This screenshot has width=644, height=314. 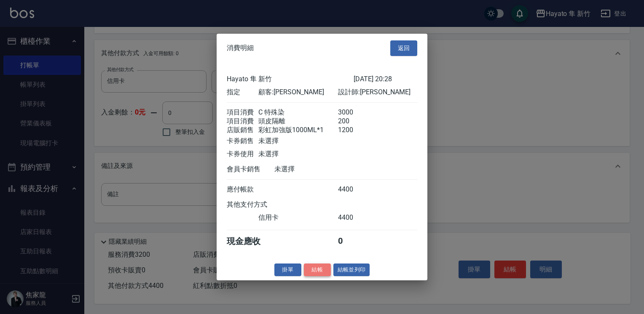 What do you see at coordinates (353, 112) in the screenshot?
I see `div: 3000` at bounding box center [353, 112].